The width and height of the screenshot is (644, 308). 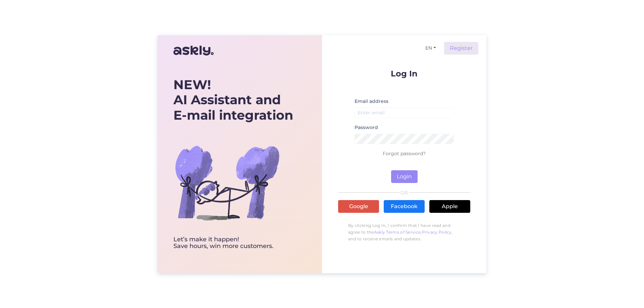 I want to click on a: Privacy Policy, so click(x=437, y=232).